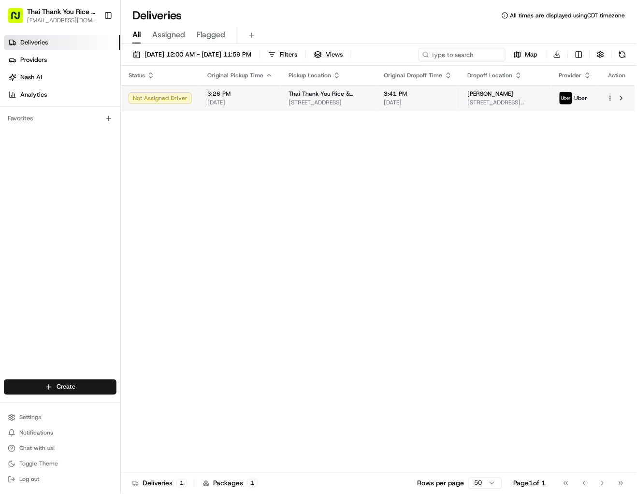 The width and height of the screenshot is (637, 494). What do you see at coordinates (413, 75) in the screenshot?
I see `span: Original Dropoff Time` at bounding box center [413, 75].